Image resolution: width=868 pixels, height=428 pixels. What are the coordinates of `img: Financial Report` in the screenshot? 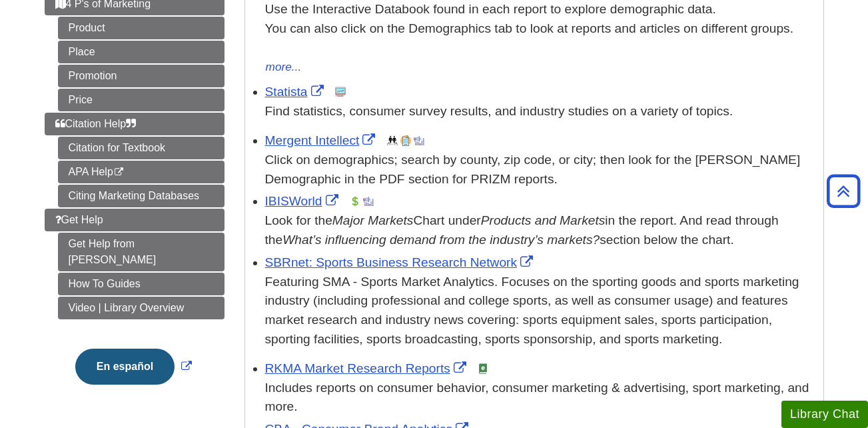 It's located at (355, 202).